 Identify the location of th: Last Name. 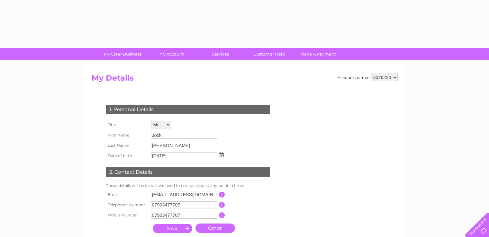
(127, 146).